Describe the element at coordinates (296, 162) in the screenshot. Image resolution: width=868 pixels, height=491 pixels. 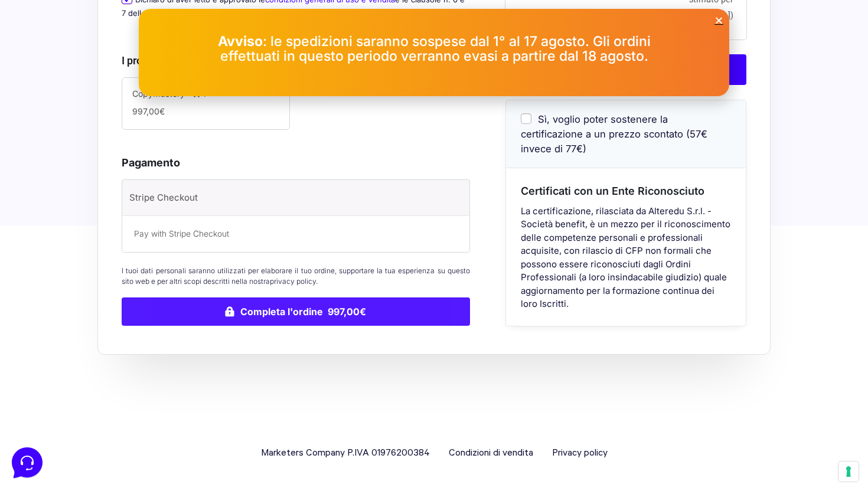
I see `h3: Pagamento` at that location.